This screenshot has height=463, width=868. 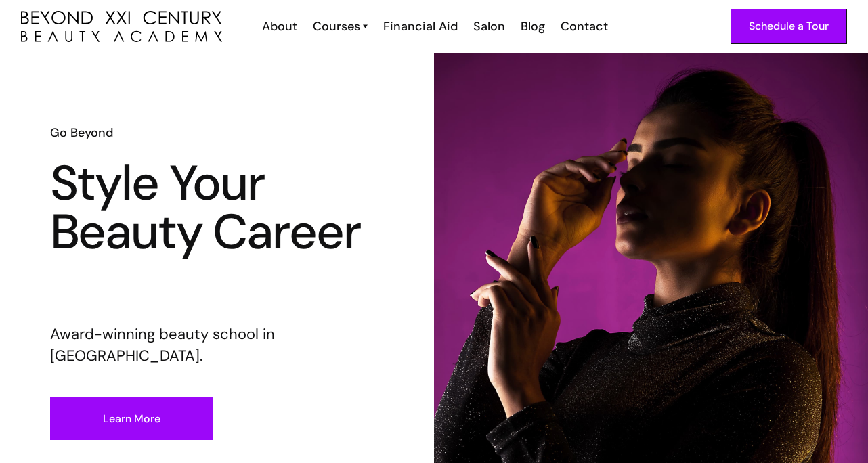 I want to click on a: About, so click(x=278, y=27).